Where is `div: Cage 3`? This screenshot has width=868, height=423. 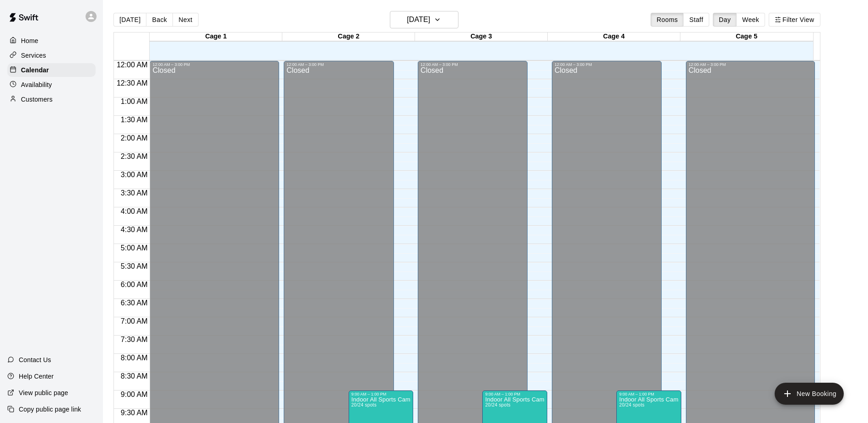
div: Cage 3 is located at coordinates (482, 37).